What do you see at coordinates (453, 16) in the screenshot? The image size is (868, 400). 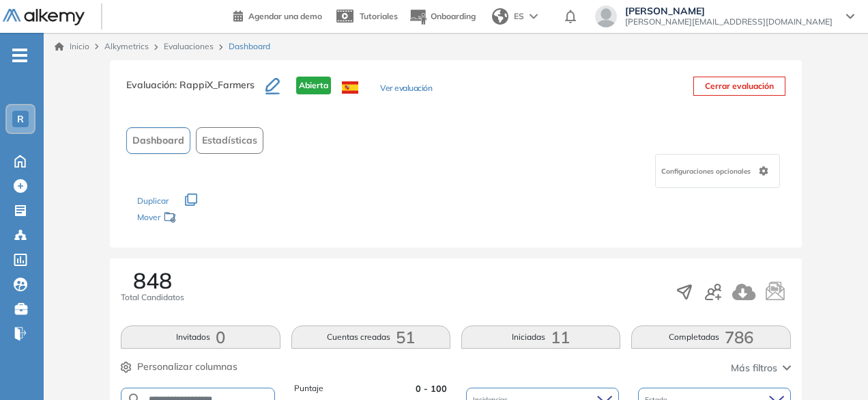 I see `span: Onboarding` at bounding box center [453, 16].